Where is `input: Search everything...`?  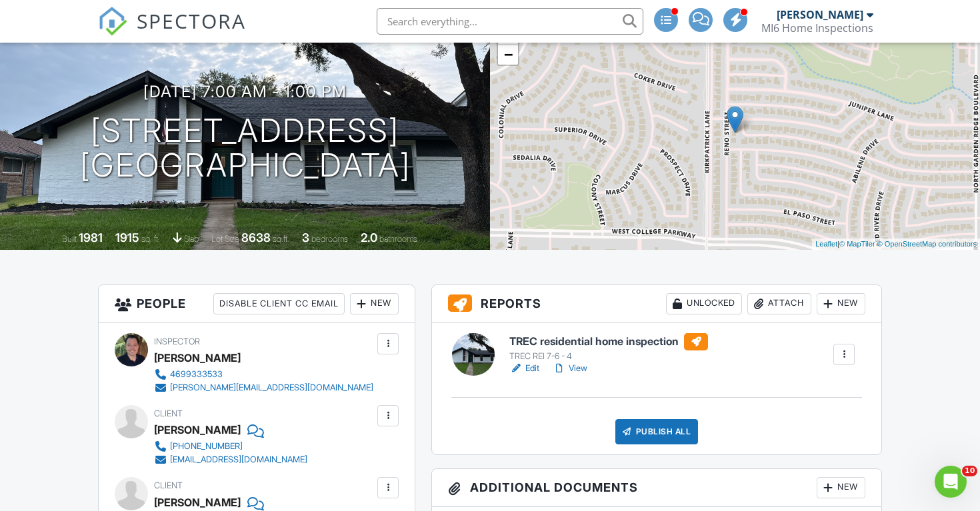
input: Search everything... is located at coordinates (510, 21).